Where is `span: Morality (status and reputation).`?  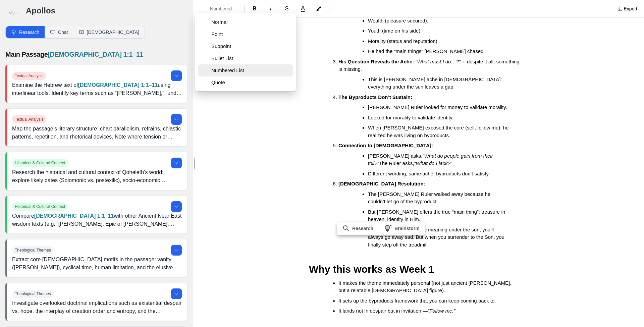
span: Morality (status and reputation). is located at coordinates (403, 41).